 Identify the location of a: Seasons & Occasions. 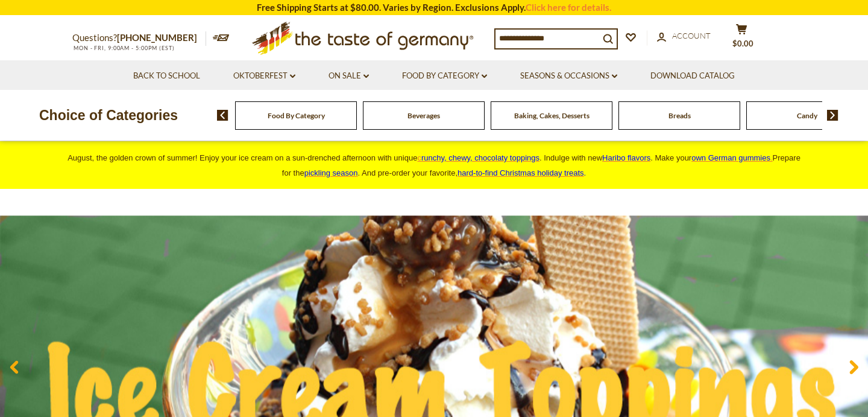
(568, 76).